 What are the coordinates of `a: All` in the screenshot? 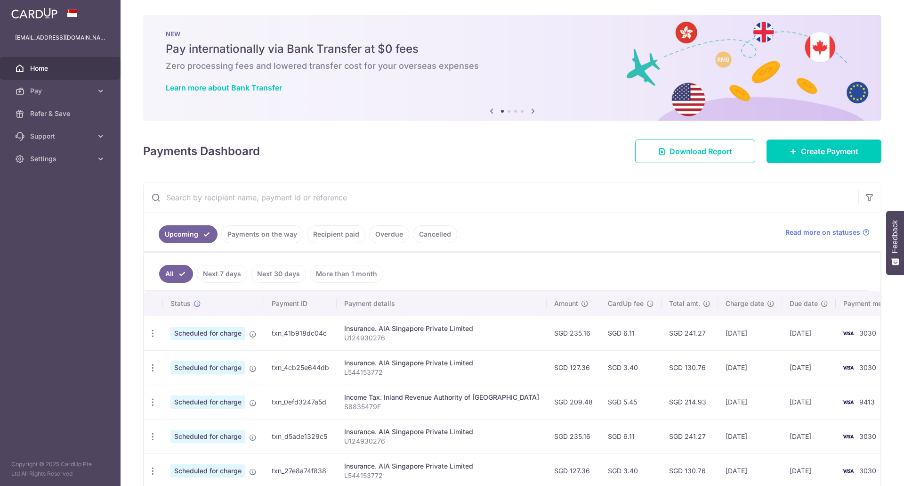 It's located at (176, 274).